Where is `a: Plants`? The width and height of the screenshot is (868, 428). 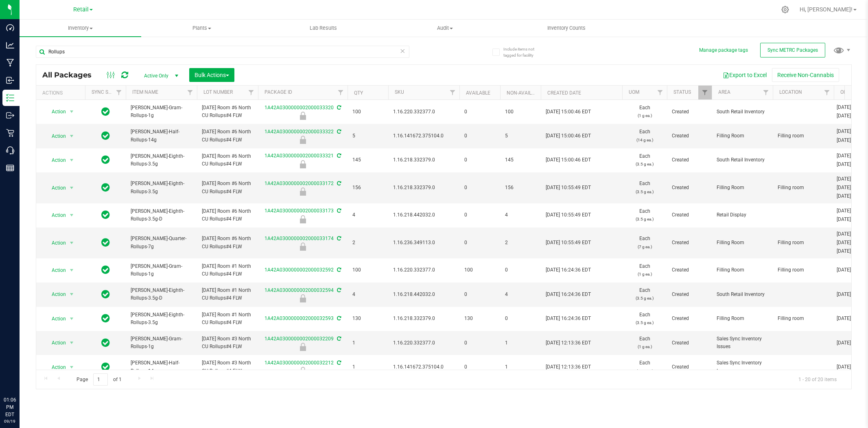
a: Plants is located at coordinates (202, 28).